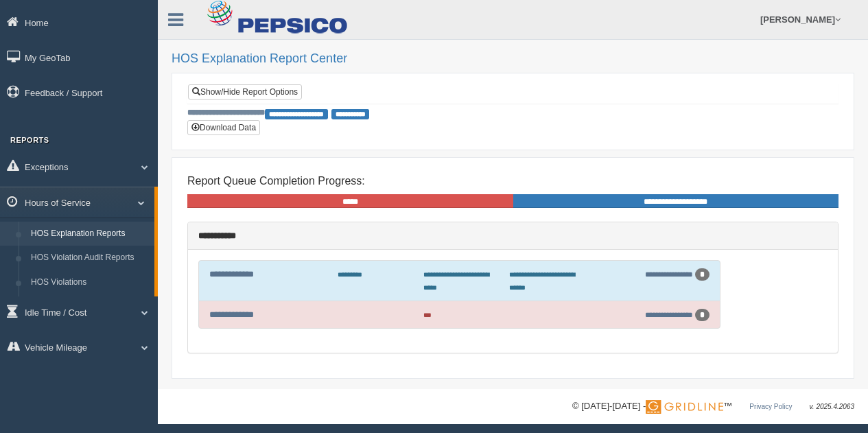 This screenshot has width=868, height=433. I want to click on h2: HOS Explanation Report Center, so click(512, 59).